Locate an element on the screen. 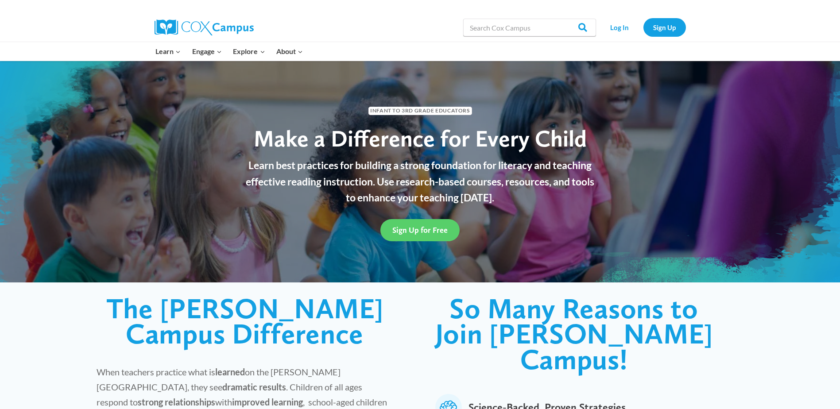 The width and height of the screenshot is (840, 409). span: Make a Difference for Every Child is located at coordinates (420, 138).